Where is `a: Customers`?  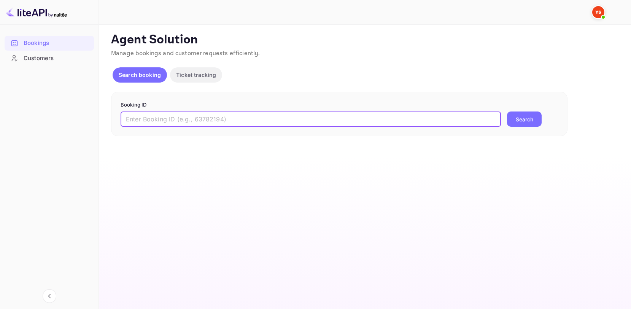
a: Customers is located at coordinates (49, 58).